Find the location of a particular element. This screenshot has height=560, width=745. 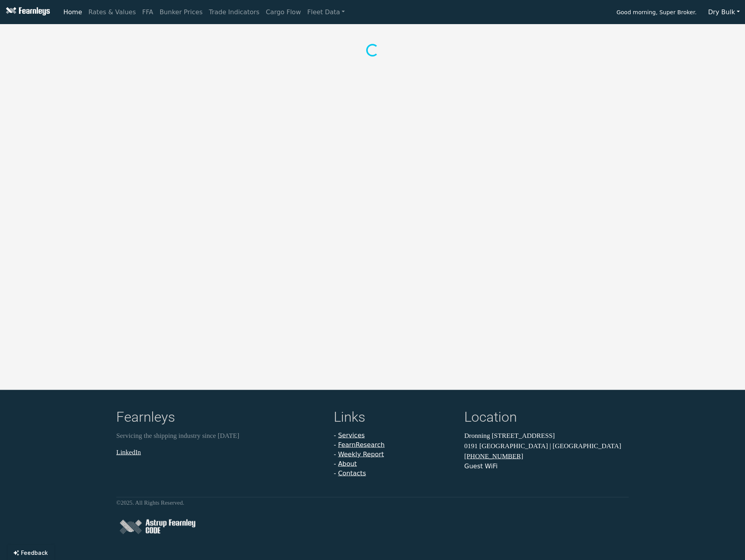

a: Weekly Report is located at coordinates (361, 454).